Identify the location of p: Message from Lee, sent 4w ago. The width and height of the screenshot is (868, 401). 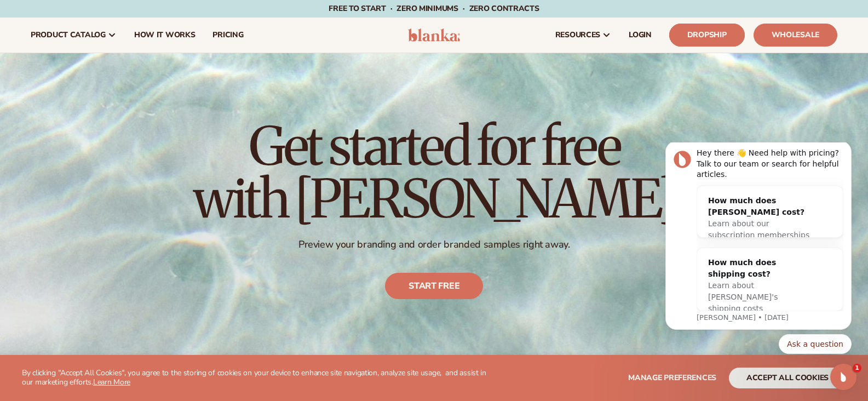
(121, 175).